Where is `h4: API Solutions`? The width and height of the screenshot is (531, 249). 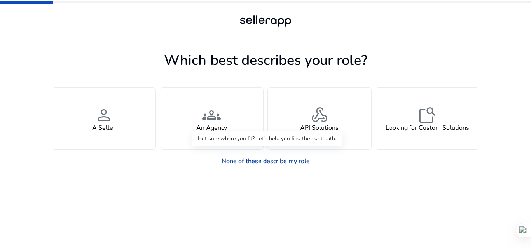 h4: API Solutions is located at coordinates (319, 128).